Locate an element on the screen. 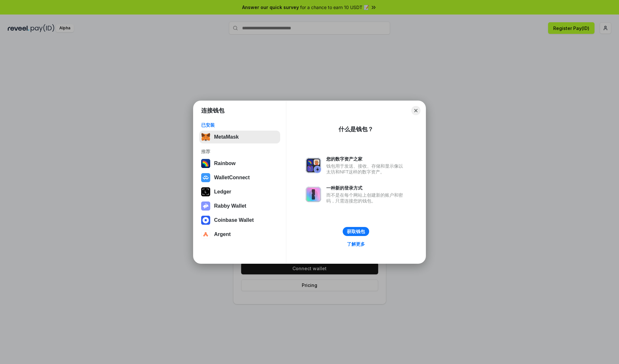 Image resolution: width=619 pixels, height=364 pixels. div: 了解更多 is located at coordinates (356, 244).